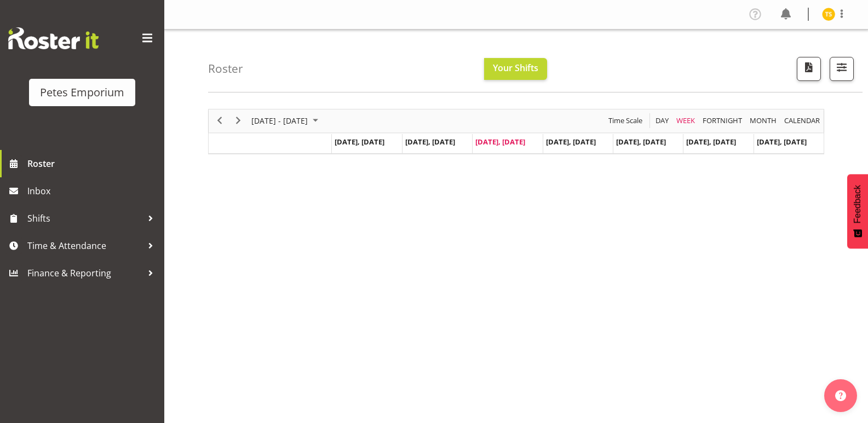 The image size is (868, 423). Describe the element at coordinates (842, 69) in the screenshot. I see `button: Filter Shifts` at that location.